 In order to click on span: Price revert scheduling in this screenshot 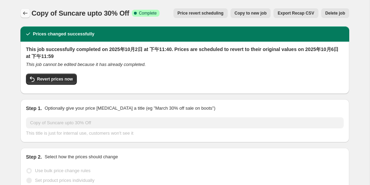, I will do `click(201, 13)`.